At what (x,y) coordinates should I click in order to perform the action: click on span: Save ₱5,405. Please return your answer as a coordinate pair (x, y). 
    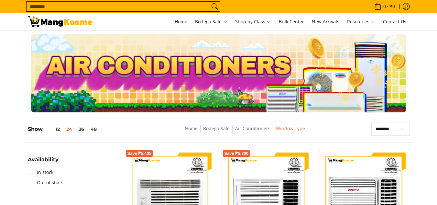
    Looking at the image, I should click on (140, 153).